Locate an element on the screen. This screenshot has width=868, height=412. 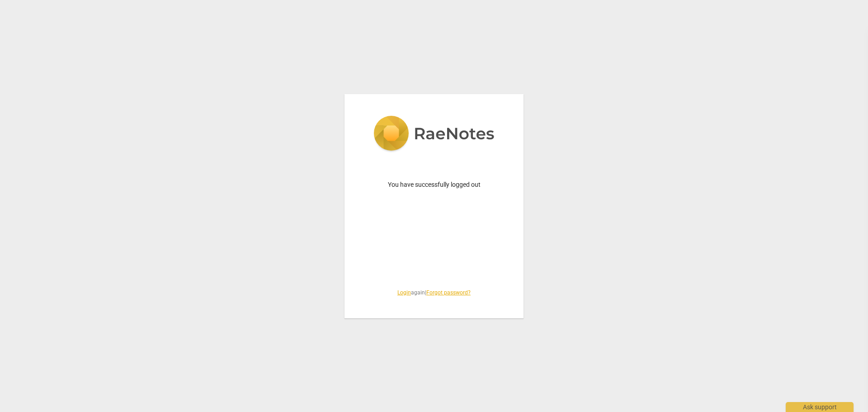
img: 5ac2273c67554f335776073100b6d88f.svg is located at coordinates (434, 134).